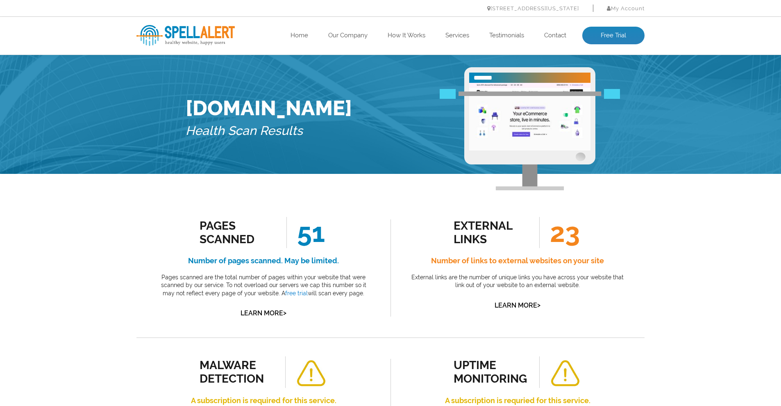 This screenshot has height=406, width=781. What do you see at coordinates (264, 285) in the screenshot?
I see `p: Pages scanned are the total number of pages within your website that were scanned by our service....` at bounding box center [264, 285].